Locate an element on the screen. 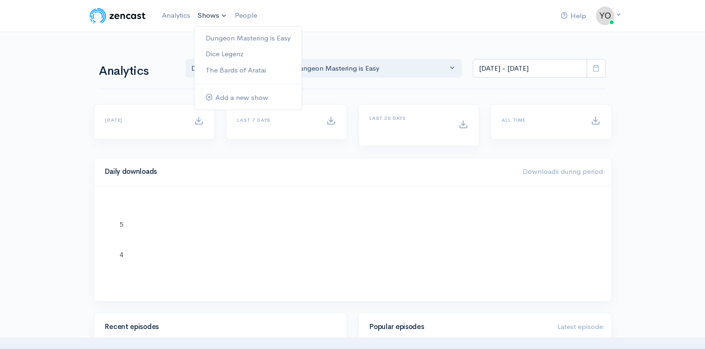  h6: Last 30 days is located at coordinates (408, 118).